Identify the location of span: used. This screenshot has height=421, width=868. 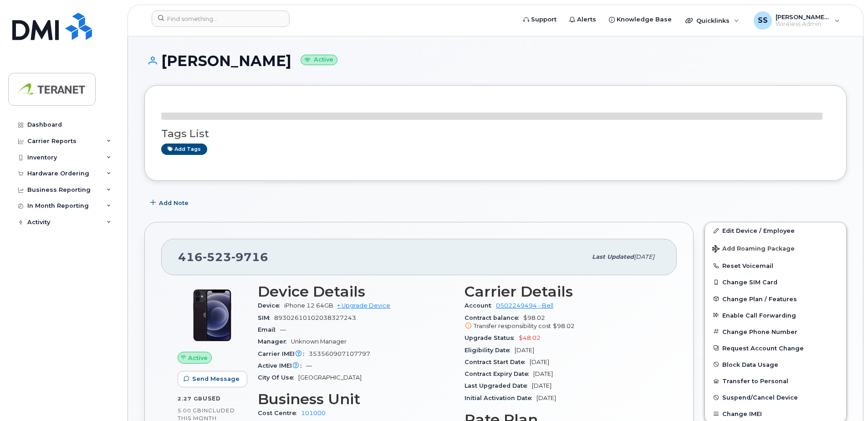
(212, 398).